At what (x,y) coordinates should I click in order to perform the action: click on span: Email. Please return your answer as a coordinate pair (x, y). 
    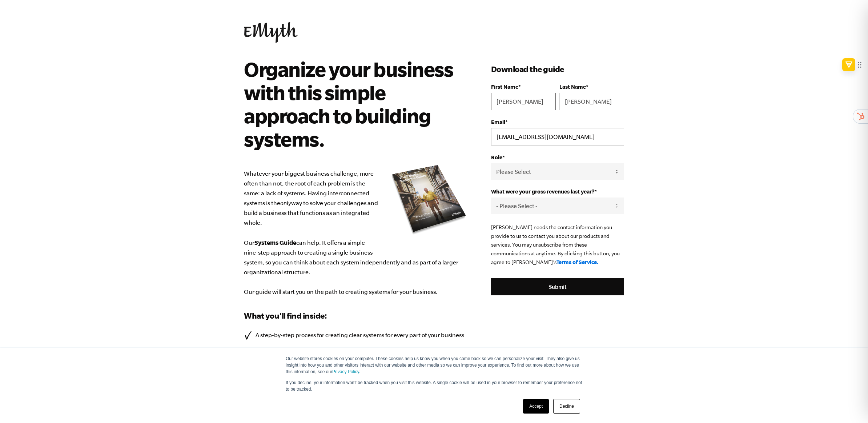
    Looking at the image, I should click on (498, 122).